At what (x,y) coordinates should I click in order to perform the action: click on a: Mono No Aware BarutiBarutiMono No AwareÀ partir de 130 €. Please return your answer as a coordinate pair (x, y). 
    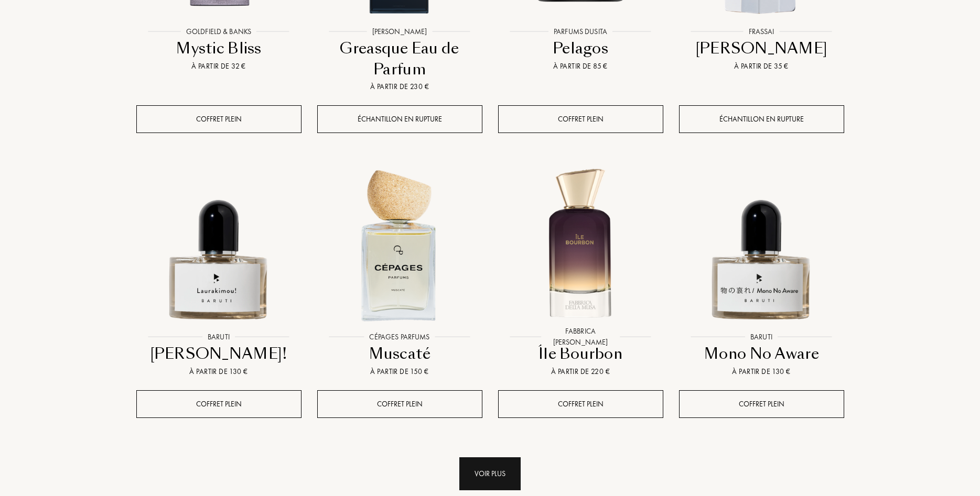
    Looking at the image, I should click on (761, 271).